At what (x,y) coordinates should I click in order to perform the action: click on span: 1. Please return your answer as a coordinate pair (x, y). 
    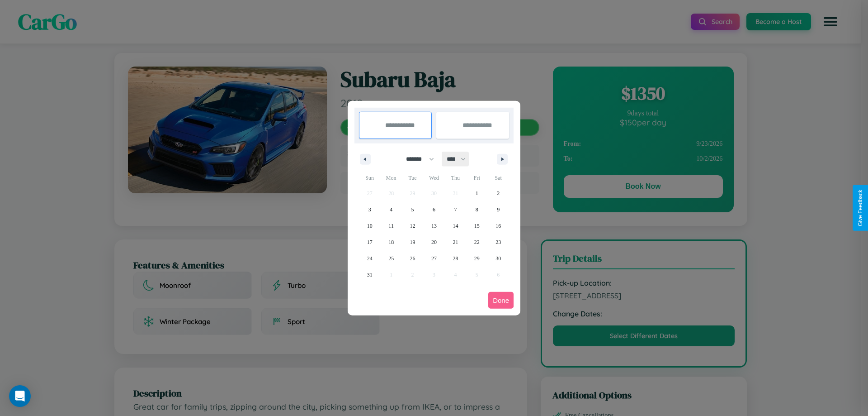
    Looking at the image, I should click on (477, 193).